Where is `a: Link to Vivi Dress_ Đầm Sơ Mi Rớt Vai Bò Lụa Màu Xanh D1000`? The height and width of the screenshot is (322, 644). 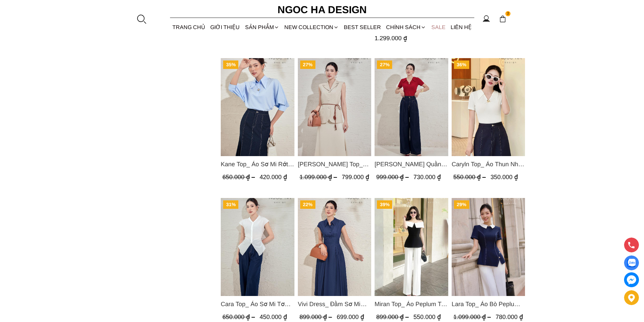 a: Link to Vivi Dress_ Đầm Sơ Mi Rớt Vai Bò Lụa Màu Xanh D1000 is located at coordinates (334, 304).